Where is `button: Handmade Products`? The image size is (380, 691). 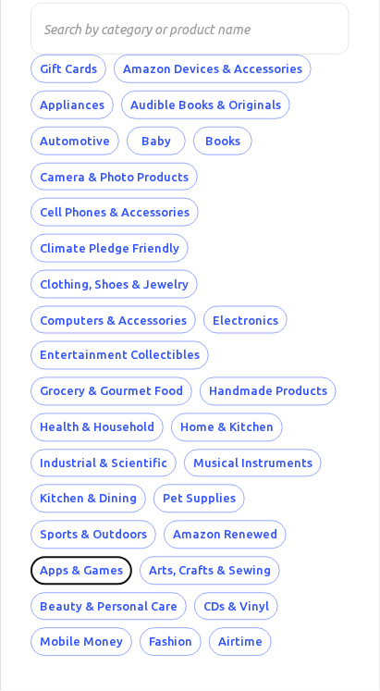 button: Handmade Products is located at coordinates (268, 391).